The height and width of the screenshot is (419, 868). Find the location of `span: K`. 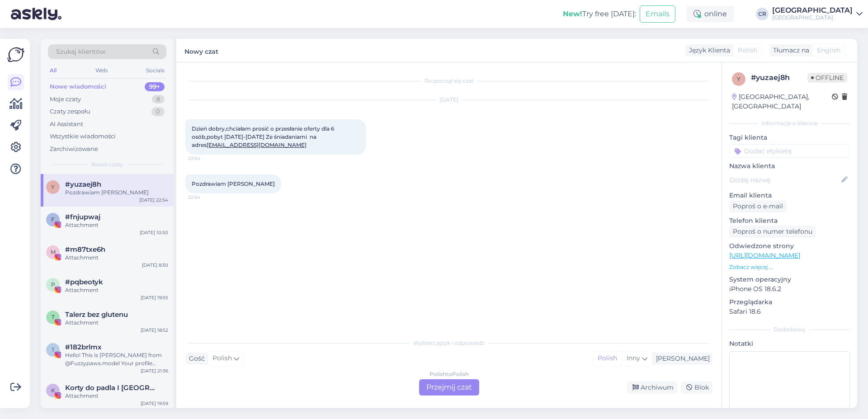

span: K is located at coordinates (53, 390).